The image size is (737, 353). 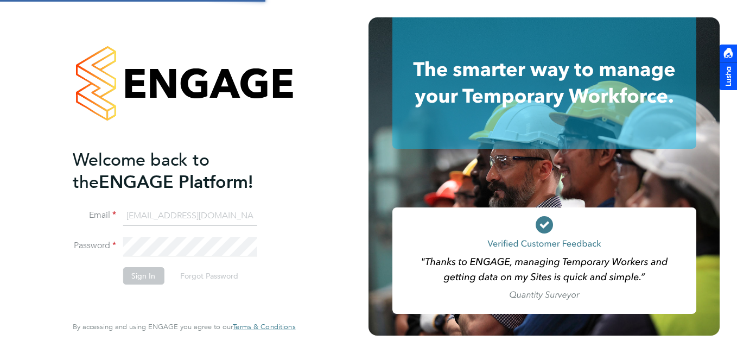 What do you see at coordinates (264, 327) in the screenshot?
I see `a: Terms & Conditions` at bounding box center [264, 327].